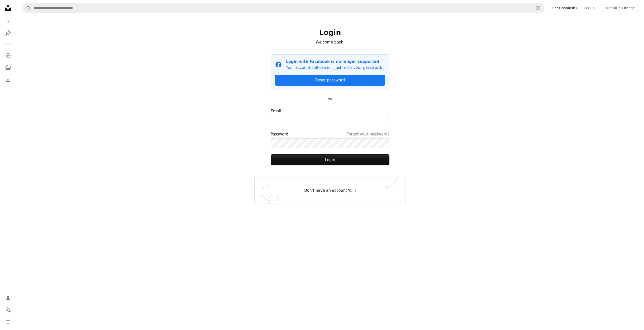  I want to click on button: Language, so click(8, 310).